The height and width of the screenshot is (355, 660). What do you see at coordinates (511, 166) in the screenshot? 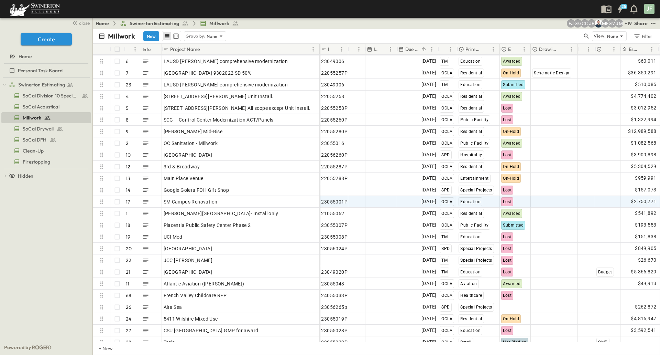
I see `span: On-Hold` at bounding box center [511, 166].